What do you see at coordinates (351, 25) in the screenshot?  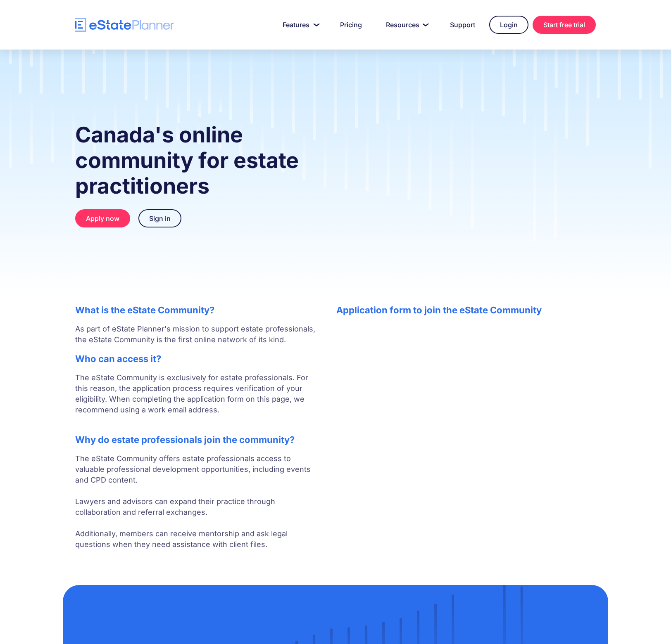 I see `a: Pricing` at bounding box center [351, 25].